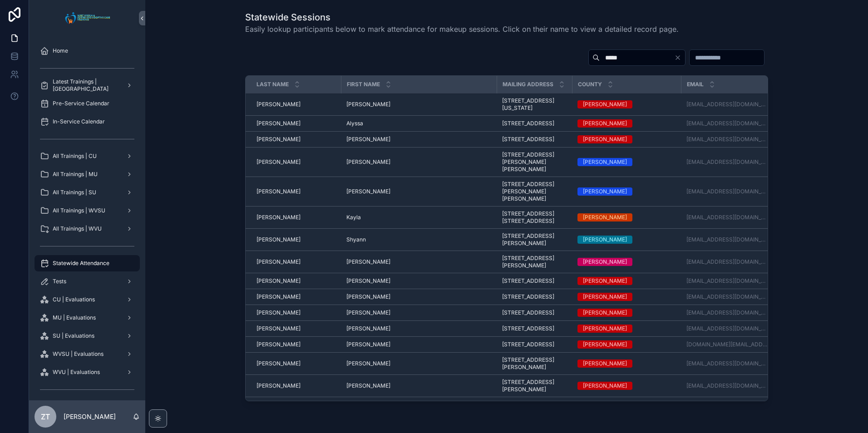  What do you see at coordinates (87, 263) in the screenshot?
I see `a: Statewide Attendance` at bounding box center [87, 263].